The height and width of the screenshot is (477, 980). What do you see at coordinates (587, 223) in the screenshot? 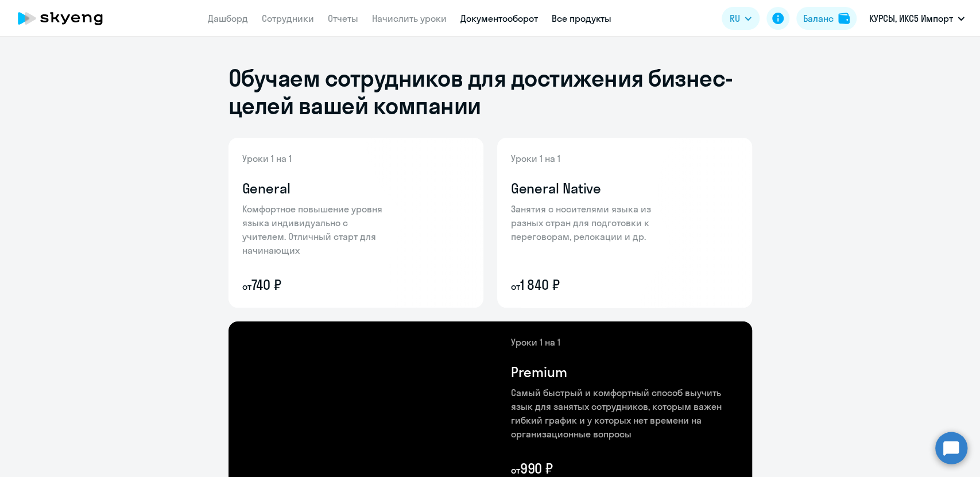
I see `img: general-native-content-bg.png` at bounding box center [587, 223].